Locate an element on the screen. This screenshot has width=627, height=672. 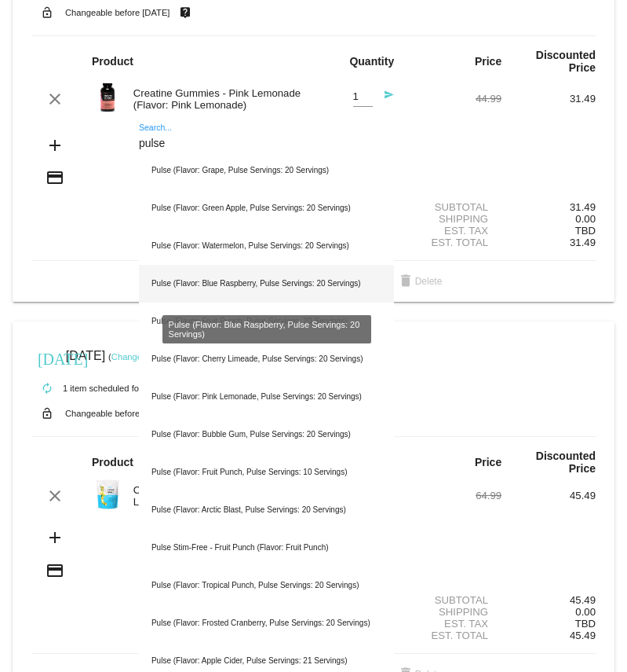
div: Pulse (Flavor: Pink Lemonade, Pulse Servings: 20 Servings) is located at coordinates (266, 397).